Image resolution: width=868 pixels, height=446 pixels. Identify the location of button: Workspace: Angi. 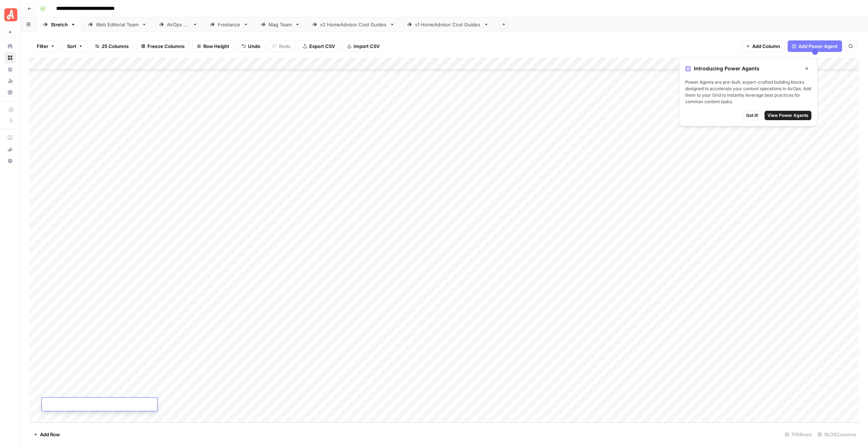
(10, 15).